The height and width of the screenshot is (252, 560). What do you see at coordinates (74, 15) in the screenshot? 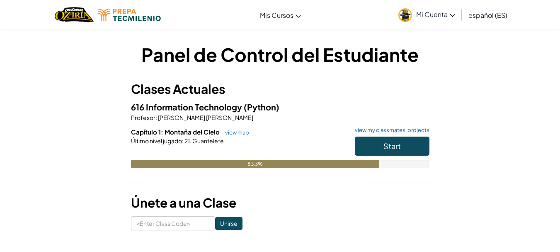
I see `a: Ozaria by CodeCombat logo` at bounding box center [74, 15].